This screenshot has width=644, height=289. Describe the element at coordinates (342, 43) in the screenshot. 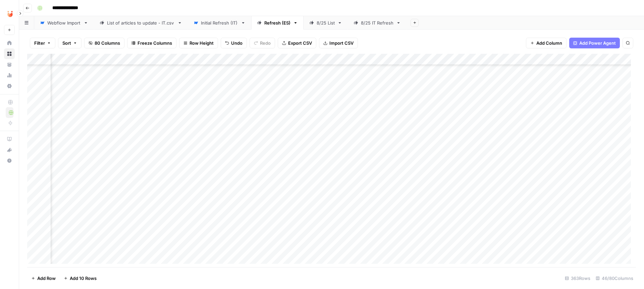

I see `span: Import CSV` at that location.